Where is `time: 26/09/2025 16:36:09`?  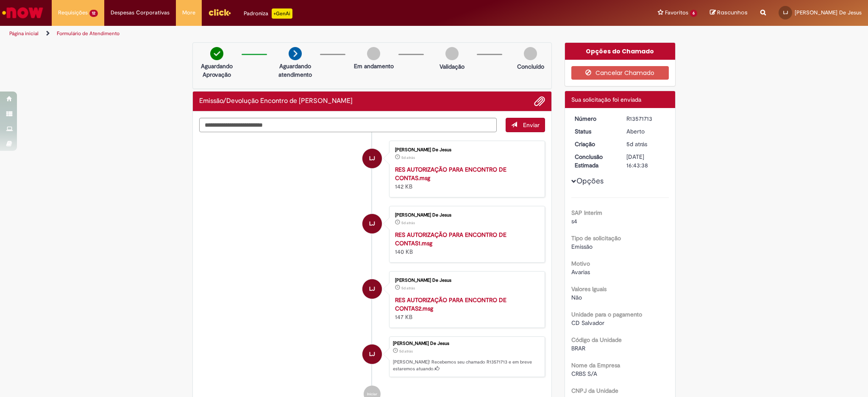 time: 26/09/2025 16:36:09 is located at coordinates (408, 288).